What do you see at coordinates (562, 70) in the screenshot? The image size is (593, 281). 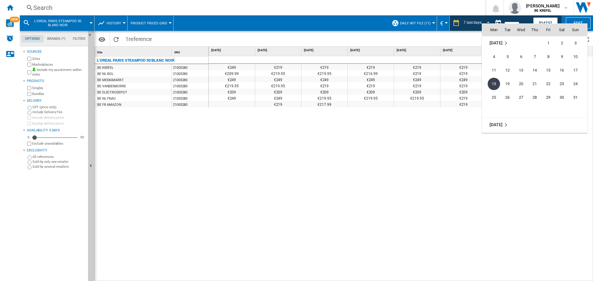 I see `td: Saturday August 16 2025` at bounding box center [562, 70].